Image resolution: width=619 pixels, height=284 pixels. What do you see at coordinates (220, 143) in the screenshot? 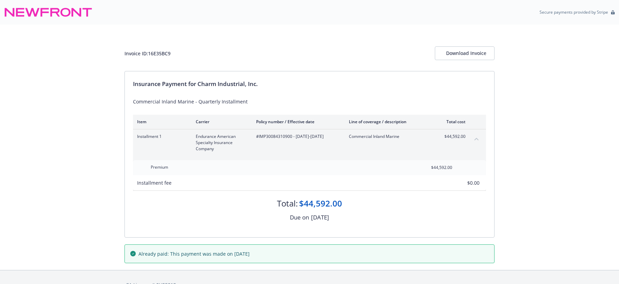
I see `span: Endurance American Specialty Insurance Company` at bounding box center [220, 143].